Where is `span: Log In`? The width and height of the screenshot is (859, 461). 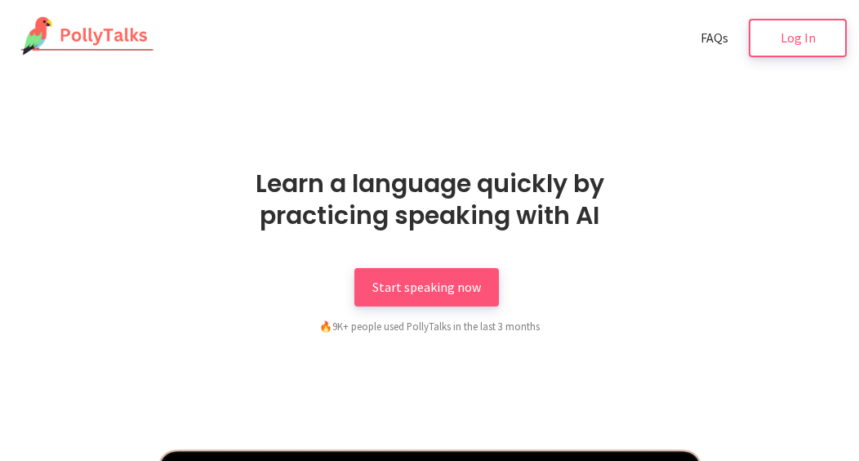 span: Log In is located at coordinates (798, 38).